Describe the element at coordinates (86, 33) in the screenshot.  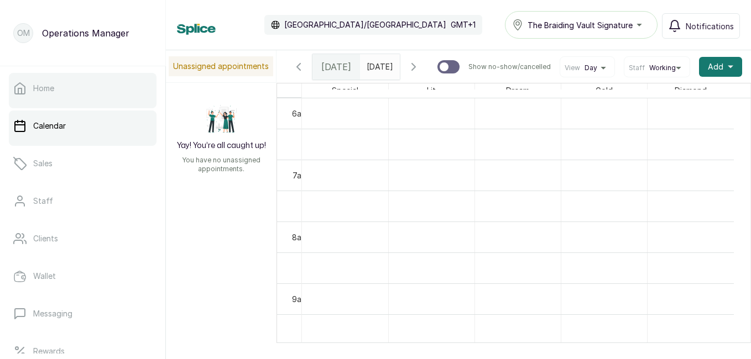
I see `p: Operations Manager` at that location.